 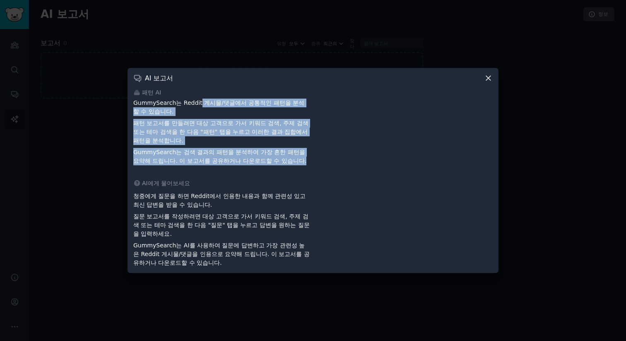 I want to click on font: GummySearch는 AI를 사용하여 질문에 답변하고 가장 관련성 높은 Reddit 게시물/댓글을 인용으로 요약해 드립니다. 이 보고서를 공유하거나 다운로드할 수 있습니다., so click(x=222, y=254).